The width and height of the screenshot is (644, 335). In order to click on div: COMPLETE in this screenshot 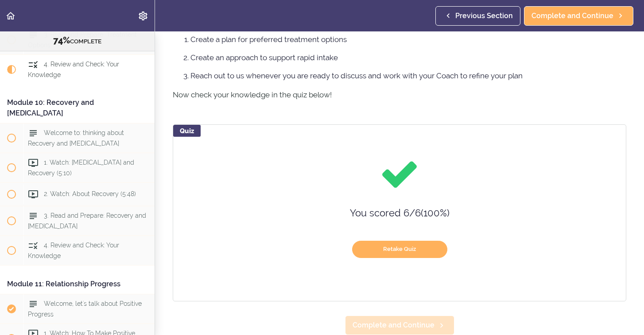, I will do `click(77, 41)`.